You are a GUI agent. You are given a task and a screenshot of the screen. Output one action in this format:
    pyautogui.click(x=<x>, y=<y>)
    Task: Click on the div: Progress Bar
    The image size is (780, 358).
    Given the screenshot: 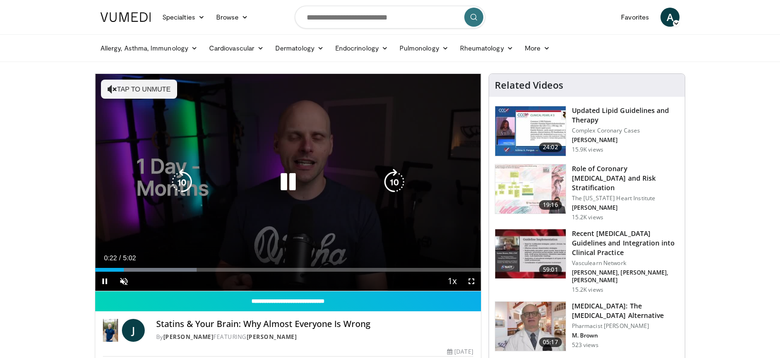 What is the action you would take?
    pyautogui.click(x=288, y=269)
    